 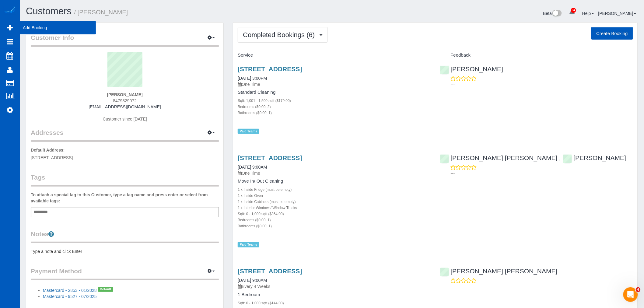 I want to click on img: Automaid Logo, so click(x=10, y=10).